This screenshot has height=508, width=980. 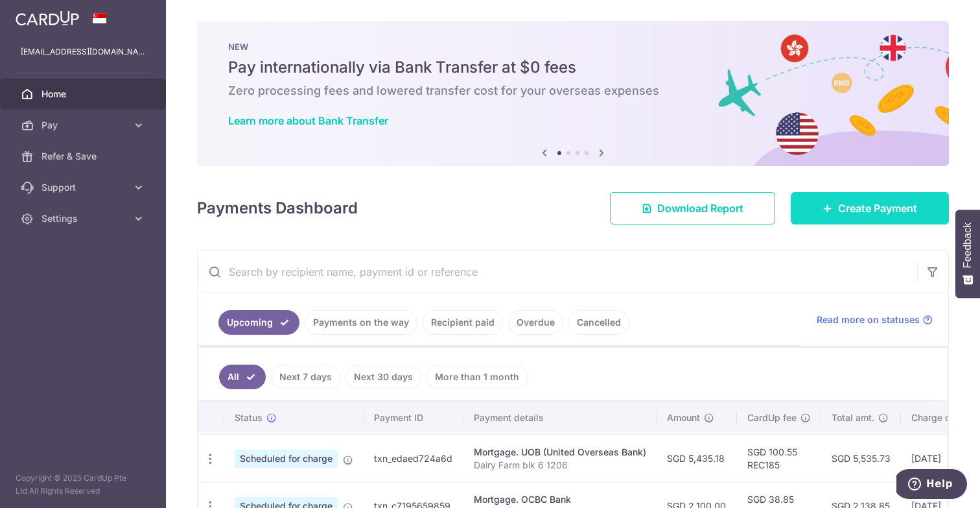 What do you see at coordinates (286, 459) in the screenshot?
I see `span: Scheduled for charge` at bounding box center [286, 459].